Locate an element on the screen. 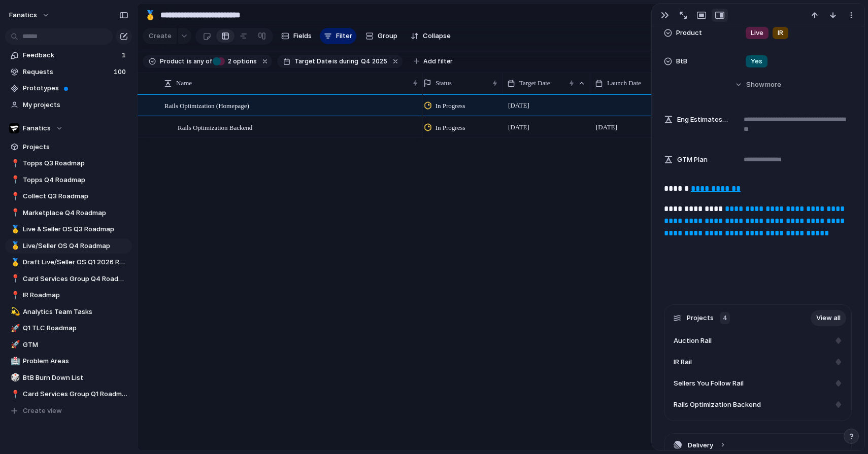  span: Group is located at coordinates (387, 36).